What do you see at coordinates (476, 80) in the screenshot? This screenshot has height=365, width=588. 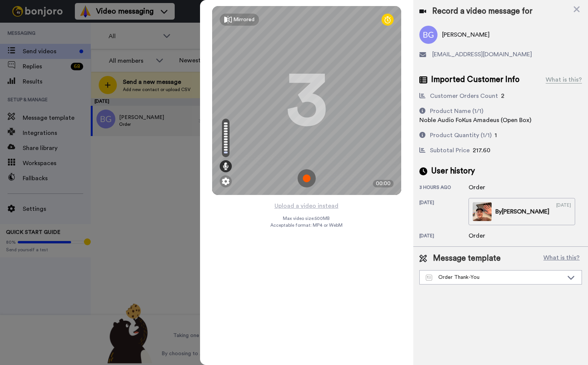 I see `span: Imported Customer Info` at bounding box center [476, 80].